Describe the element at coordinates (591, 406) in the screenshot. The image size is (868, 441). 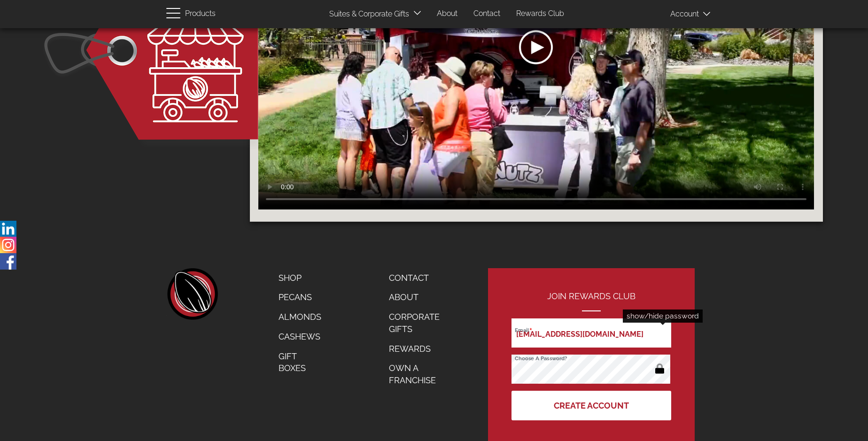
I see `button: Create Account` at that location.